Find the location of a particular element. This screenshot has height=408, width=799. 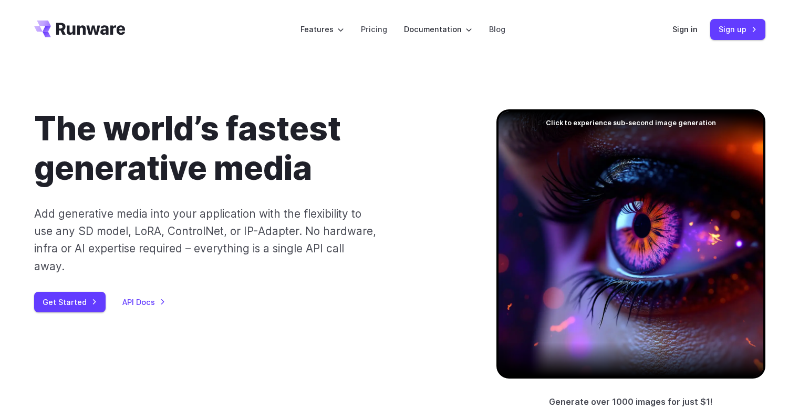

p: Add generative media into your application with the flexibility to use any SD model, LoRA, Contro... is located at coordinates (205, 240).